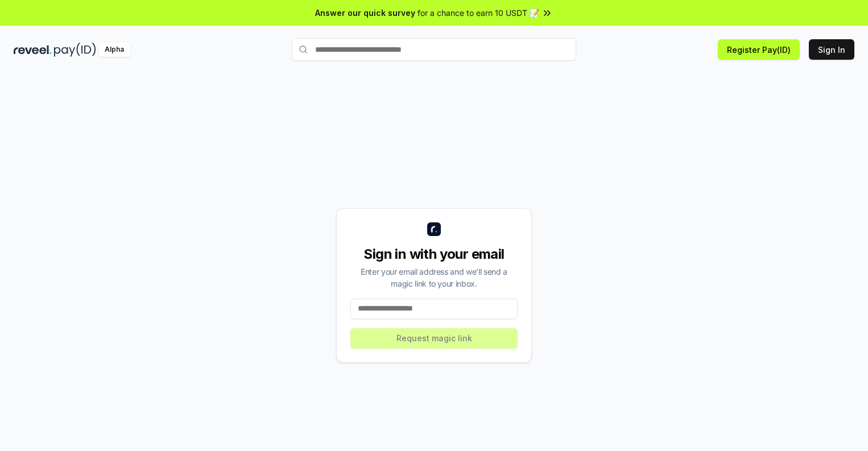  Describe the element at coordinates (758, 49) in the screenshot. I see `button: Register Pay(ID)` at that location.